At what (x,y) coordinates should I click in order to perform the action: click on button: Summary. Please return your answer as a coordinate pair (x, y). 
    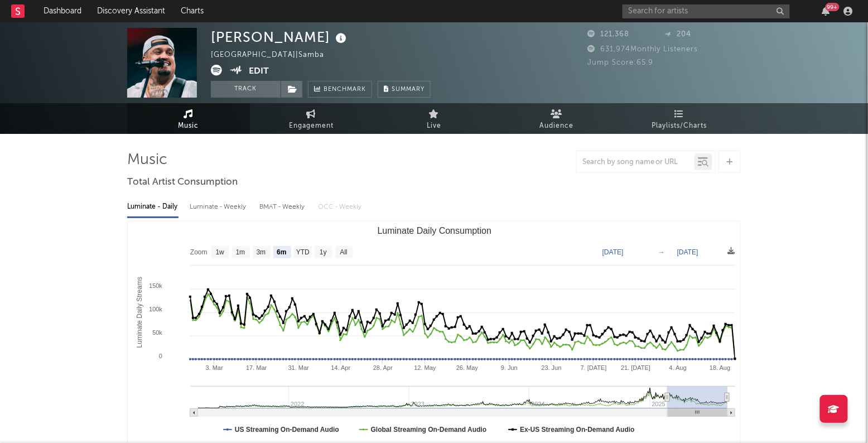
    Looking at the image, I should click on (404, 89).